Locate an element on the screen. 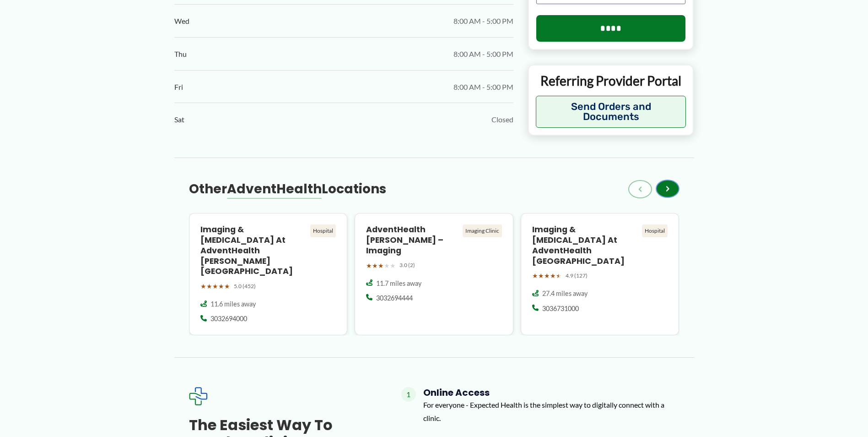 The width and height of the screenshot is (868, 437). p: Referring Provider Portal is located at coordinates (611, 81).